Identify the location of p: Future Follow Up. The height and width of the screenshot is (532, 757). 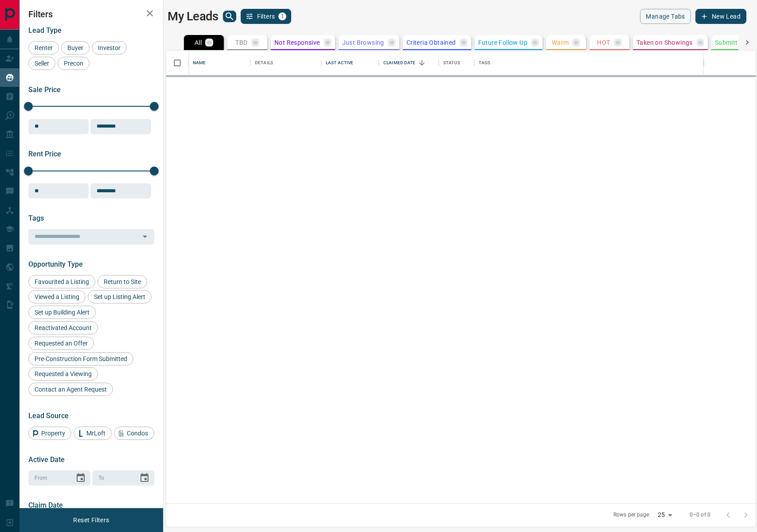
(503, 43).